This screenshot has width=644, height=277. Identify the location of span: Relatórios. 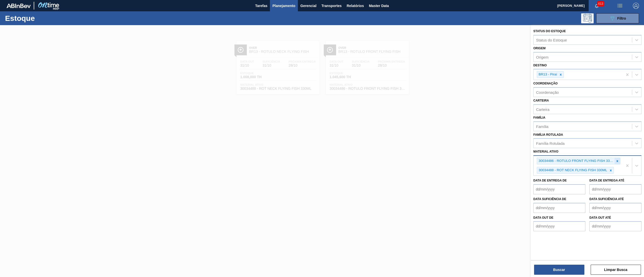
(355, 6).